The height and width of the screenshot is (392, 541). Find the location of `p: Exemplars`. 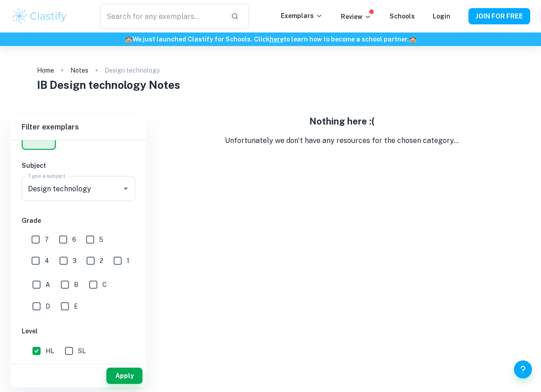

p: Exemplars is located at coordinates (301, 16).